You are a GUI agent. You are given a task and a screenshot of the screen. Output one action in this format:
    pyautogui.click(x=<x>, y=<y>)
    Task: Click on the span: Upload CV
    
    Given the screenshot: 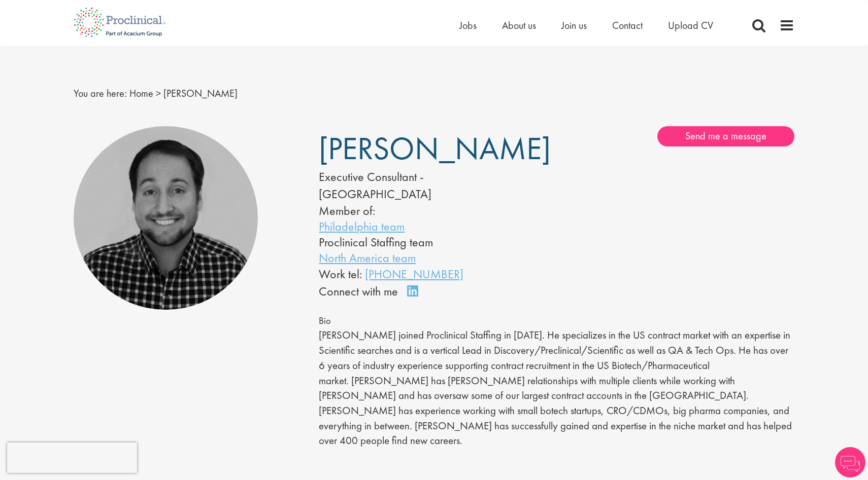 What is the action you would take?
    pyautogui.click(x=690, y=25)
    